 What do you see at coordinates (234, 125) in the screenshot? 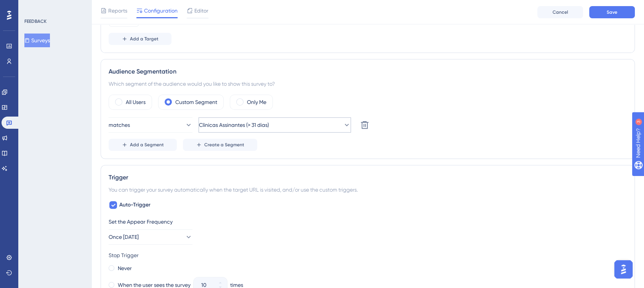
I see `span: Clínicas Assinantes (> 31 dias)` at bounding box center [234, 125].